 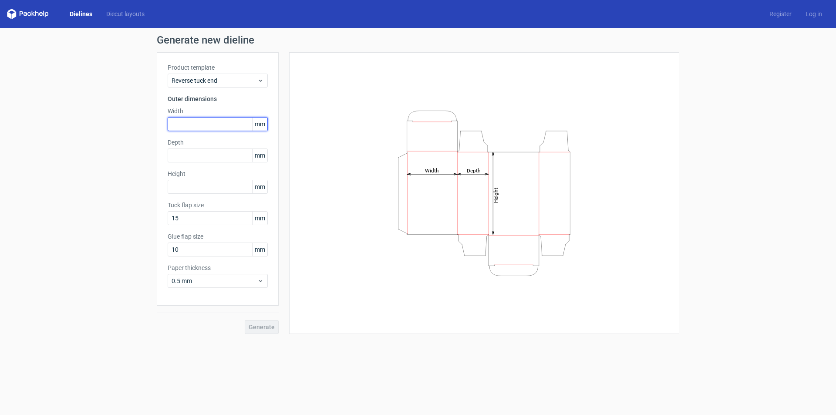 What do you see at coordinates (125, 14) in the screenshot?
I see `a: Diecut layouts` at bounding box center [125, 14].